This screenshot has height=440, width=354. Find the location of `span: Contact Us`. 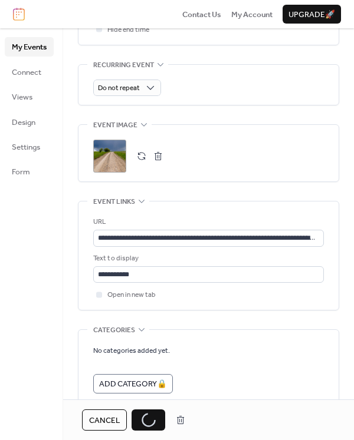

span: Contact Us is located at coordinates (202, 15).